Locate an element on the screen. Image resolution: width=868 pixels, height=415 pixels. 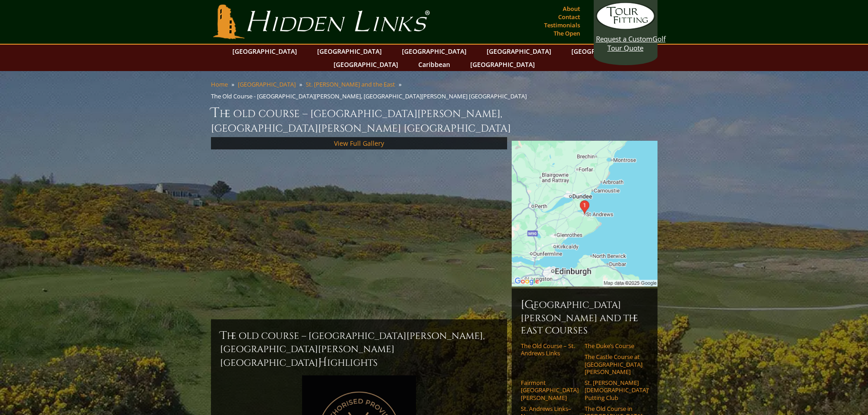
span: H is located at coordinates (322, 362).